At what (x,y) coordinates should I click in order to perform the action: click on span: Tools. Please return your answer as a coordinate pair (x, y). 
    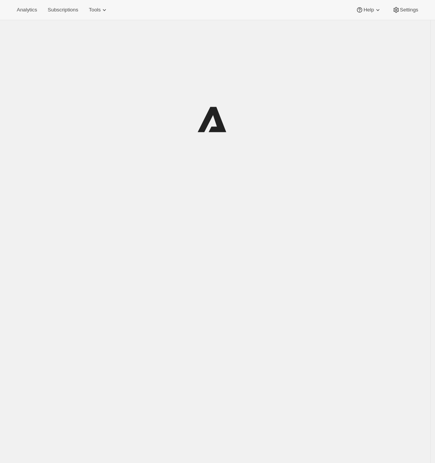
    Looking at the image, I should click on (94, 10).